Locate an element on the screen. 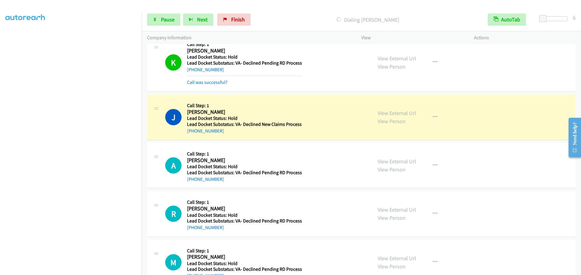 The image size is (581, 275). h1: J is located at coordinates (173, 117).